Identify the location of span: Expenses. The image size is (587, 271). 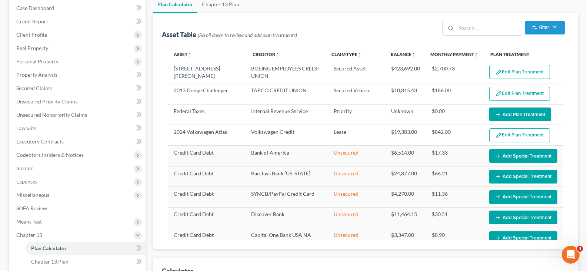
(27, 181).